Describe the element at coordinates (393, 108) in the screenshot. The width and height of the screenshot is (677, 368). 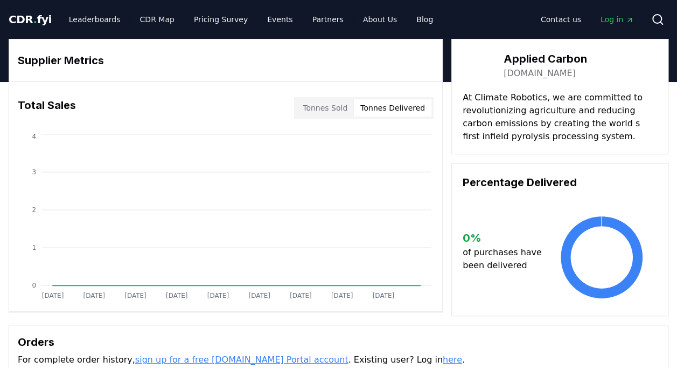
I see `button: Tonnes Delivered` at that location.